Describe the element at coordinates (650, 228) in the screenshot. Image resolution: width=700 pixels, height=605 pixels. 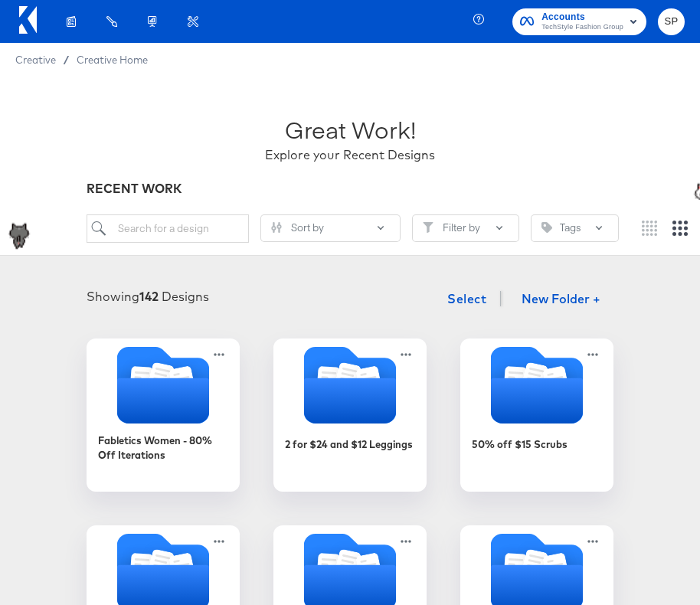
I see `svg: Small grid` at that location.